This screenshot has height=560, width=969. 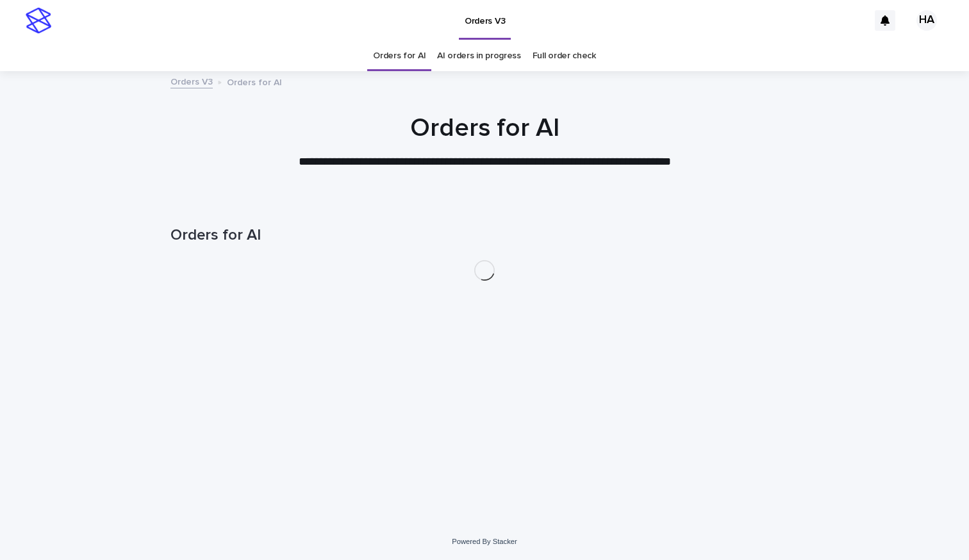 I want to click on p: Orders for AI, so click(x=254, y=82).